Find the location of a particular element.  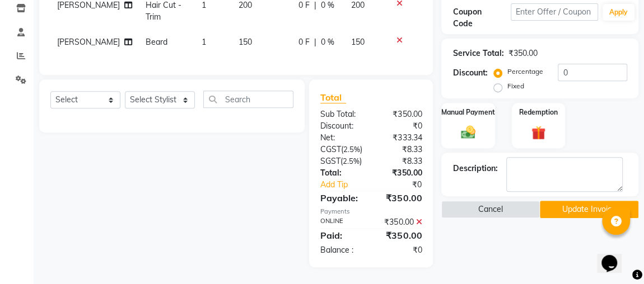

span: Total is located at coordinates (333, 97).